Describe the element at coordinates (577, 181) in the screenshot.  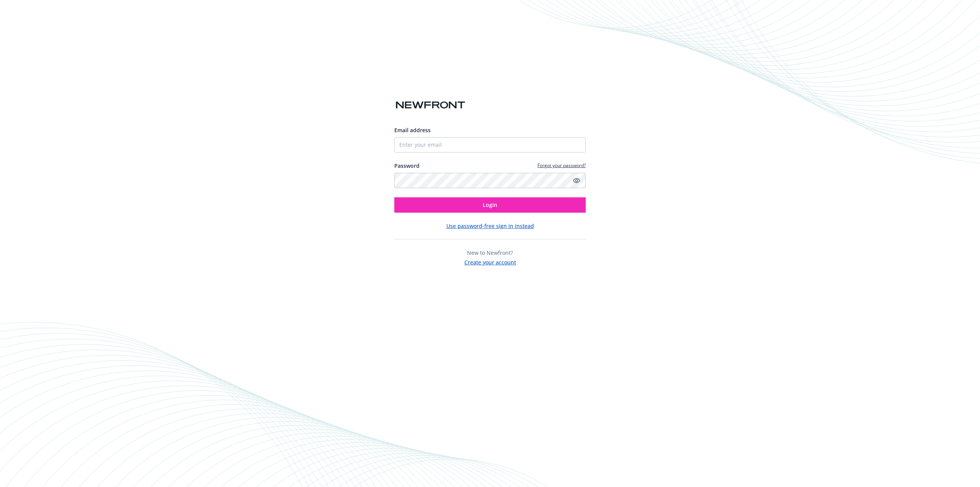
I see `a: Show password` at that location.